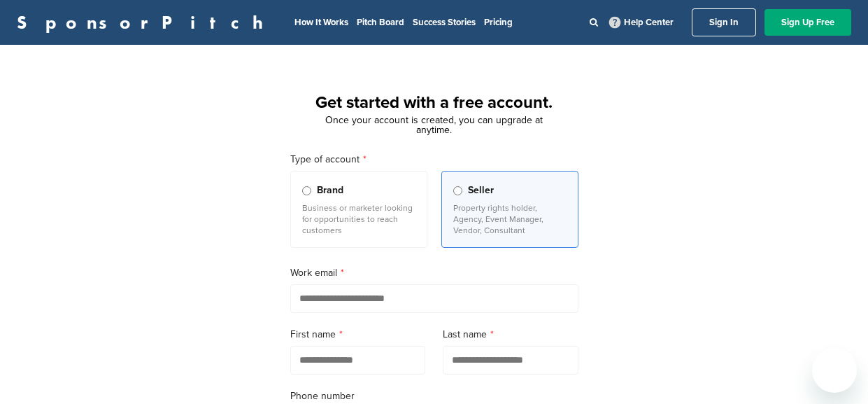  I want to click on label: Phone number, so click(434, 396).